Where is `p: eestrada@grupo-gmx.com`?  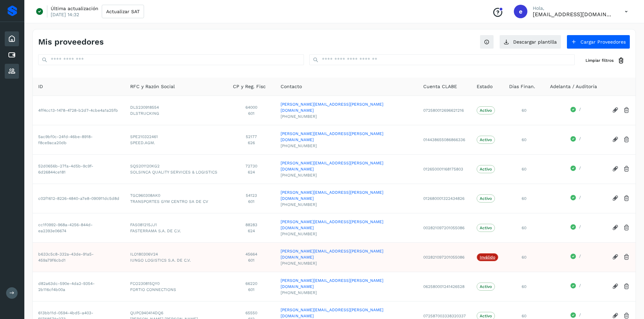 p: eestrada@grupo-gmx.com is located at coordinates (573, 14).